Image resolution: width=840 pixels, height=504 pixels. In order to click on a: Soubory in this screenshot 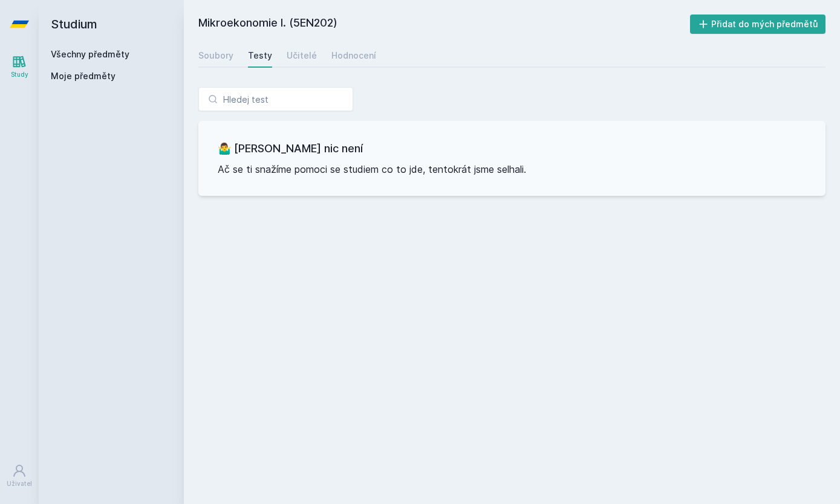, I will do `click(216, 56)`.